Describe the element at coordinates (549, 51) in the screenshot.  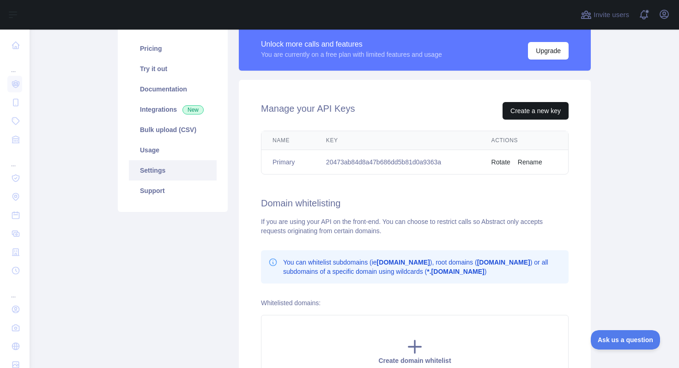
I see `button: Upgrade` at that location.